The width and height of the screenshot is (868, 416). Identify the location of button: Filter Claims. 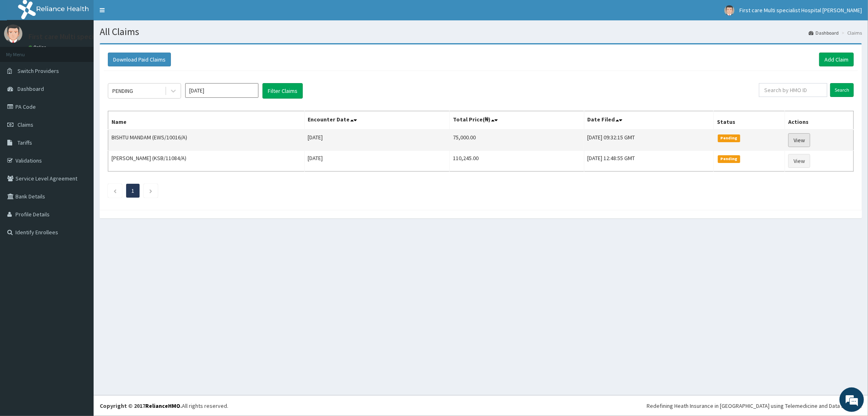
(283, 91).